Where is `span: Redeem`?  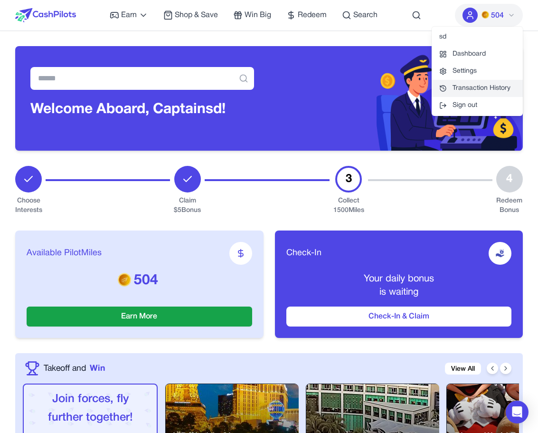
span: Redeem is located at coordinates (312, 15).